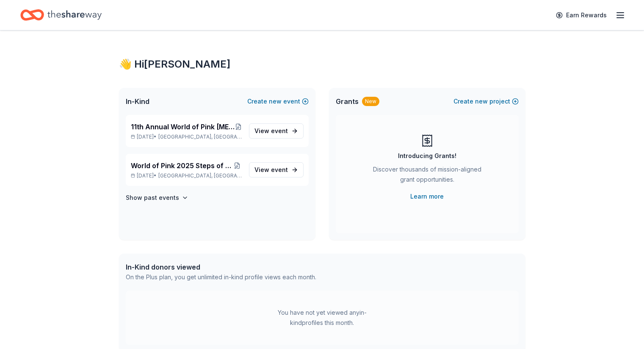 This screenshot has height=349, width=644. I want to click on a: Earn Rewards, so click(581, 15).